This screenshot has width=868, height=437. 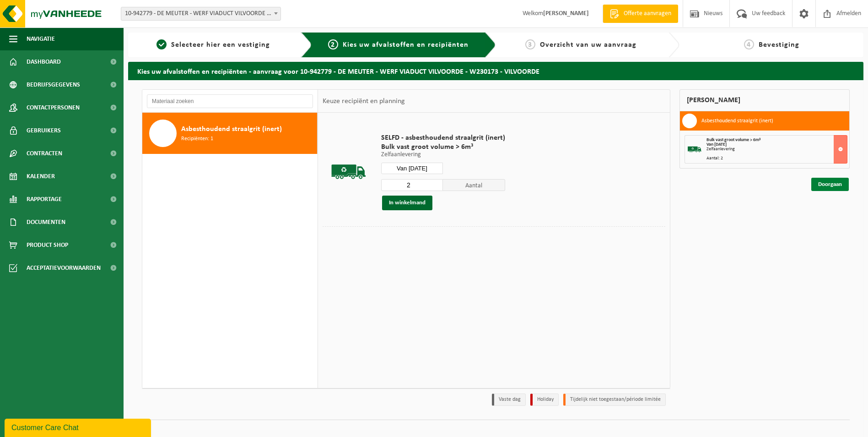 What do you see at coordinates (830, 184) in the screenshot?
I see `a: Doorgaan` at bounding box center [830, 184].